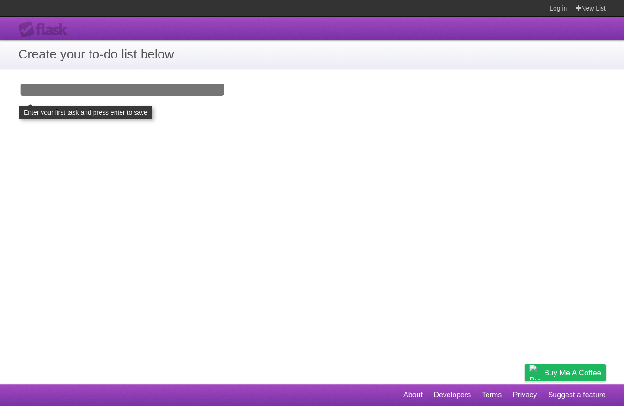  What do you see at coordinates (312, 54) in the screenshot?
I see `h1: Create your to-do list below` at bounding box center [312, 54].